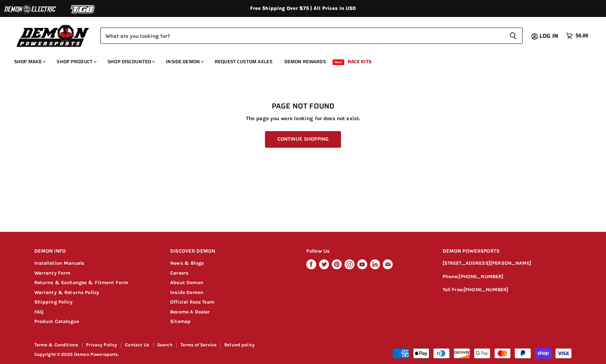 This screenshot has height=364, width=606. I want to click on a: Shop Discounted, so click(130, 61).